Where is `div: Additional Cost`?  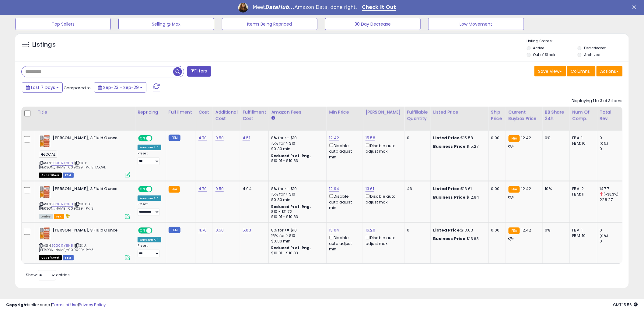 div: Additional Cost is located at coordinates (226, 116).